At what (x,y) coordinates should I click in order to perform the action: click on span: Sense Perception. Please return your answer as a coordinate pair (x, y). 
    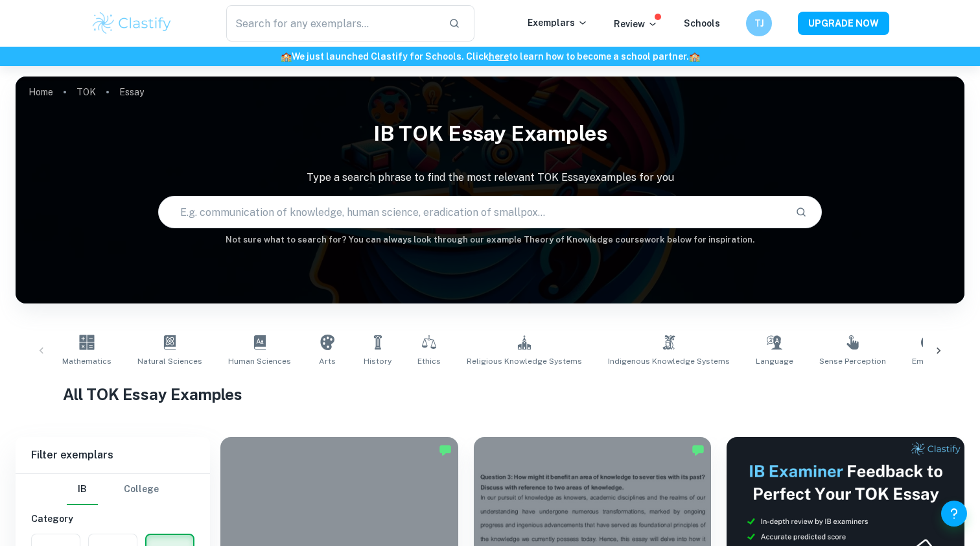
    Looking at the image, I should click on (852, 361).